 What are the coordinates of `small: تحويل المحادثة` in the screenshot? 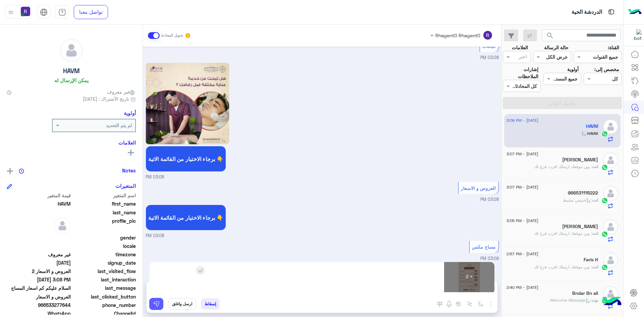 It's located at (172, 36).